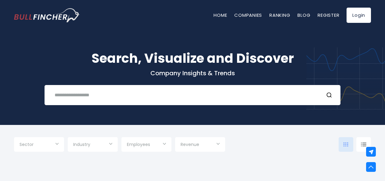  What do you see at coordinates (190, 144) in the screenshot?
I see `span: Revenue` at bounding box center [190, 144].